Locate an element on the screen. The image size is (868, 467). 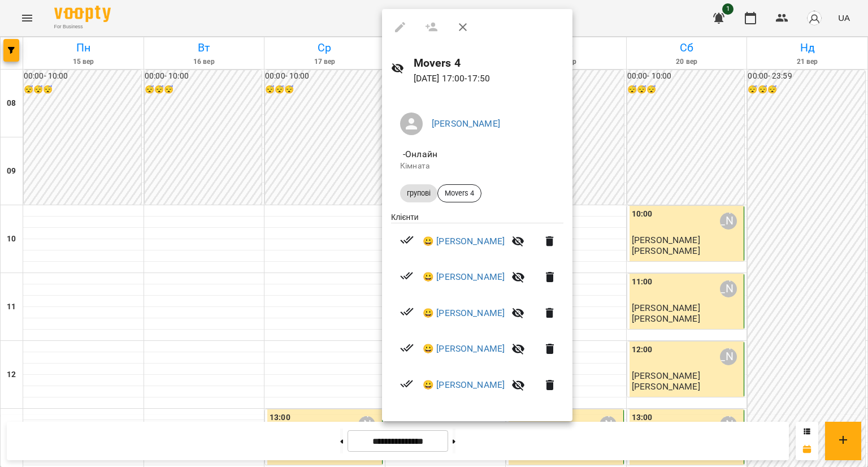
span: - Онлайн is located at coordinates (420, 153).